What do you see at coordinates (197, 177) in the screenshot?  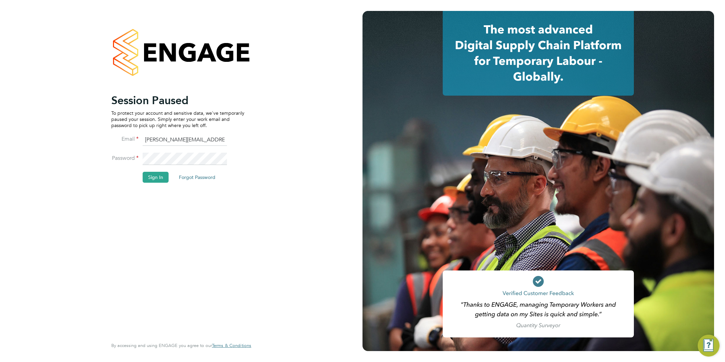 I see `button: Forgot Password` at bounding box center [197, 177].